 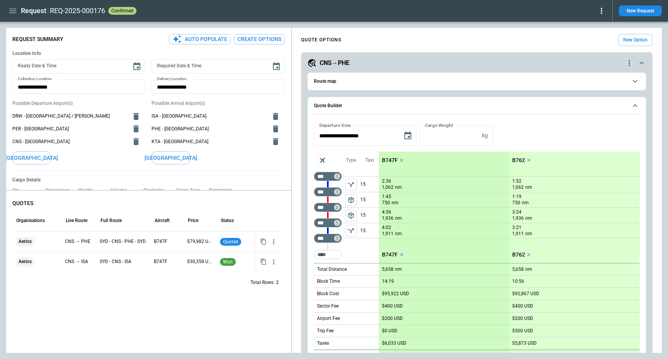 I want to click on span: won, so click(x=228, y=262).